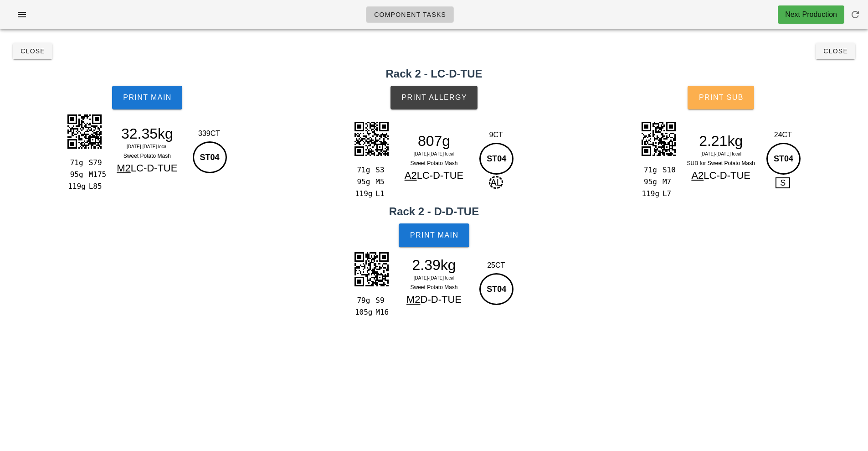 Image resolution: width=868 pixels, height=451 pixels. What do you see at coordinates (441, 299) in the screenshot?
I see `span: D-D-TUE` at bounding box center [441, 299].